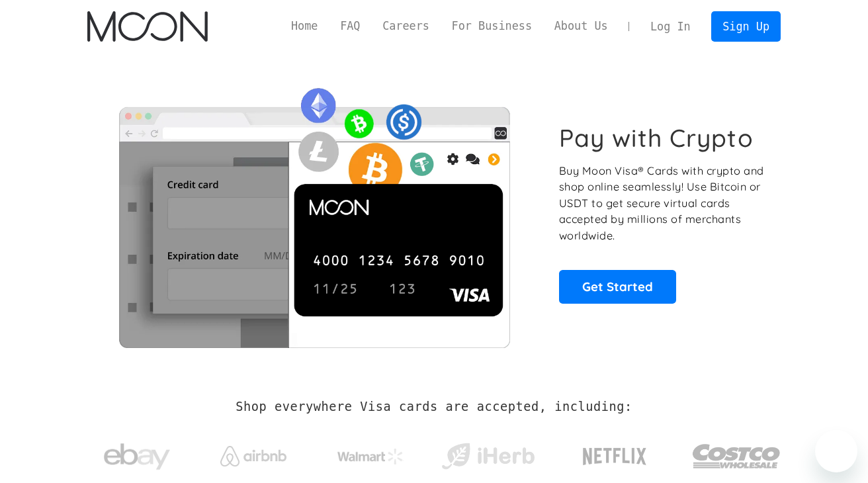 The width and height of the screenshot is (868, 483). What do you see at coordinates (350, 25) in the screenshot?
I see `a: FAQ` at bounding box center [350, 25].